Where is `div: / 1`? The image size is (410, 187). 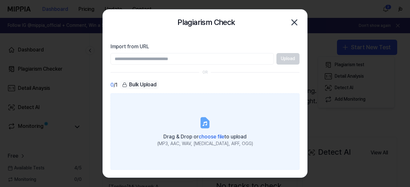
div: / 1 is located at coordinates (114, 85).